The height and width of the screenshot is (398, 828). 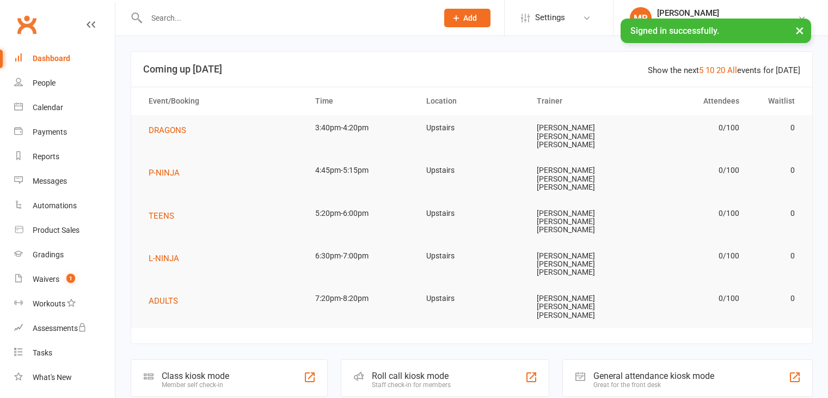 I want to click on td: 4:45pm-5:15pm, so click(x=361, y=170).